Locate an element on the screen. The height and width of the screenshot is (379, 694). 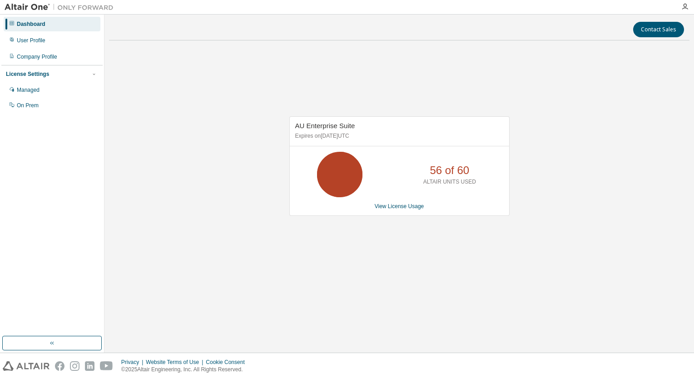
img: instagram.svg is located at coordinates (74, 366).